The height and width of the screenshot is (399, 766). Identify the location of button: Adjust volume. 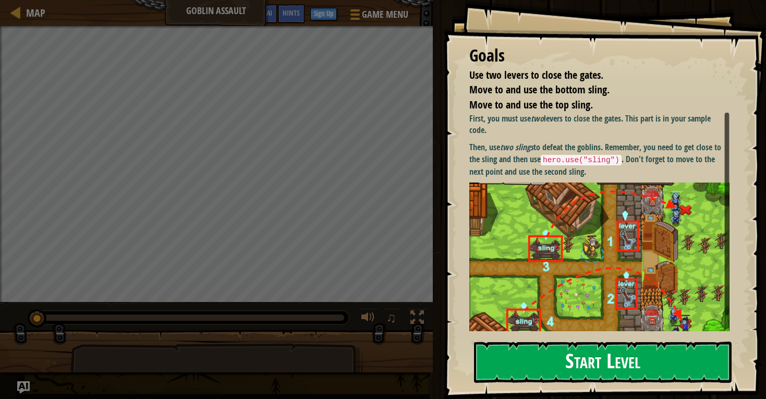
(368, 319).